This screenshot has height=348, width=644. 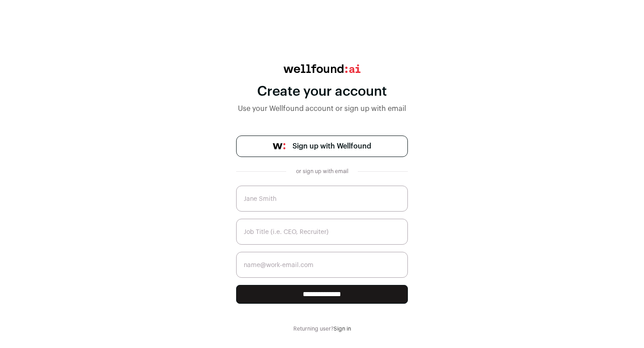 What do you see at coordinates (279, 146) in the screenshot?
I see `img: wellfound-symbol-flush-black-fb3c872781a75f747ccb3a119075da62bfe97bd399995f84a933054e44a575c4.png` at bounding box center [279, 146].